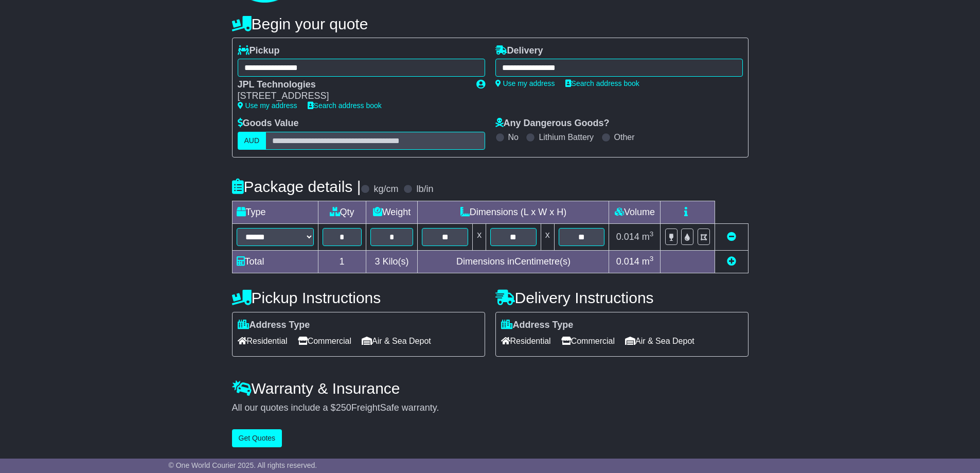 This screenshot has width=980, height=473. I want to click on label: Delivery, so click(519, 51).